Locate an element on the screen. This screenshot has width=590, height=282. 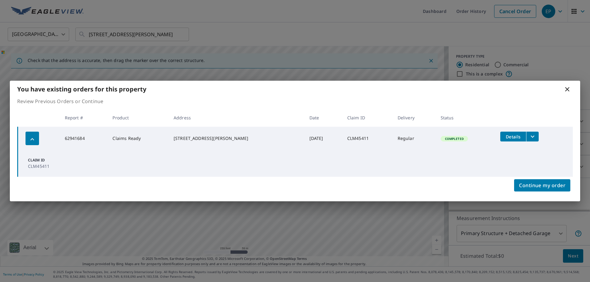
th: Delivery is located at coordinates (414, 118).